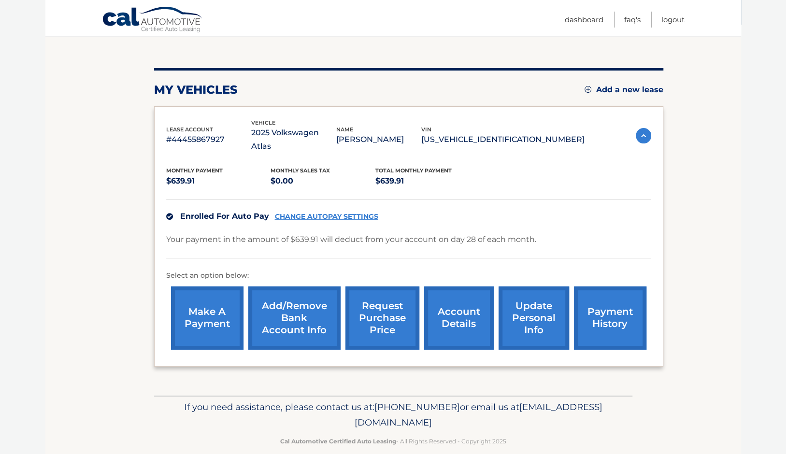 The image size is (786, 454). Describe the element at coordinates (426, 130) in the screenshot. I see `span: vin` at that location.